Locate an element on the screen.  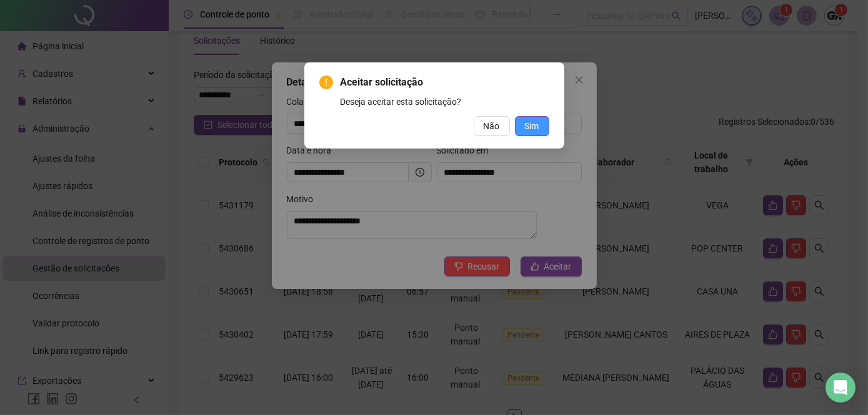
span: Não is located at coordinates (492, 126).